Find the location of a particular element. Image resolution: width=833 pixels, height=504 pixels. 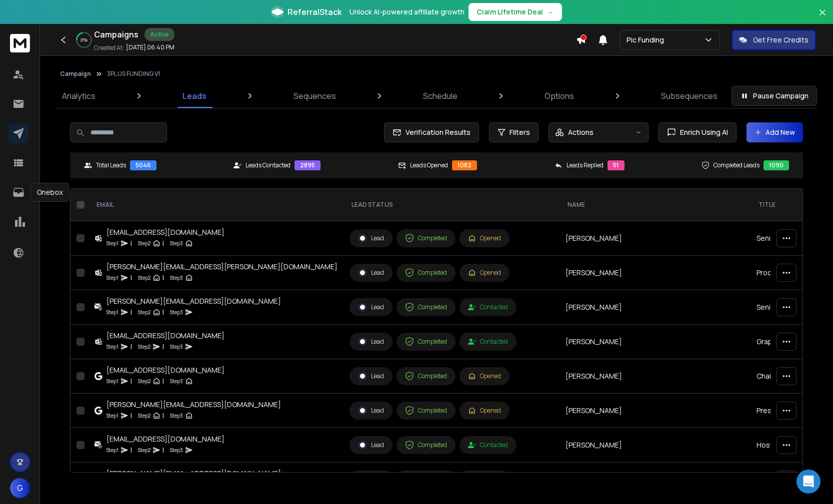

p: 3PL US FUNDING V1 is located at coordinates (133, 74).